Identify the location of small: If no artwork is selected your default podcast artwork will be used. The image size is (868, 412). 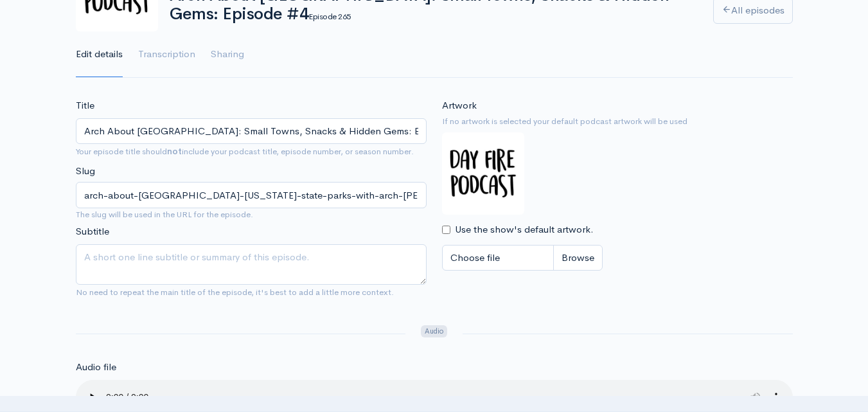
(617, 121).